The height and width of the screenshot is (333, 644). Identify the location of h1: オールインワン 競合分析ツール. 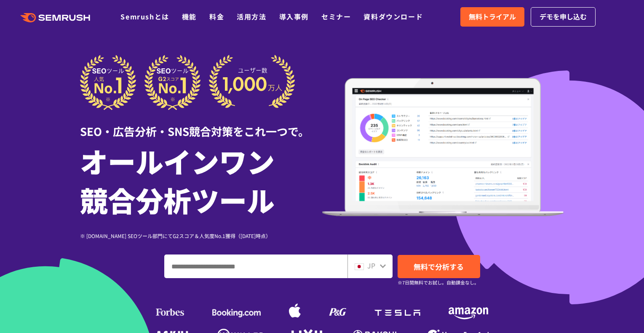
(201, 180).